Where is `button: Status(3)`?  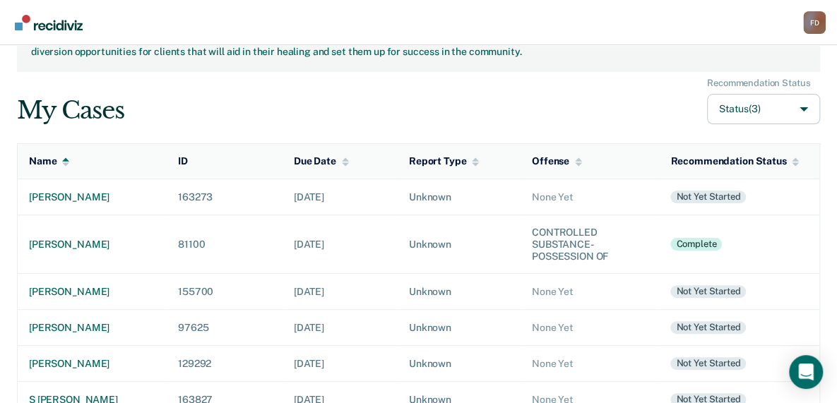 button: Status(3) is located at coordinates (764, 109).